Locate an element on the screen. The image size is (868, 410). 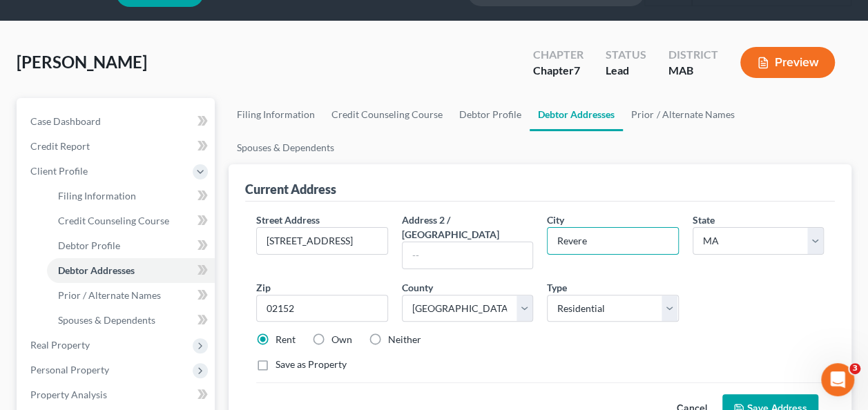
div: District is located at coordinates (693, 54).